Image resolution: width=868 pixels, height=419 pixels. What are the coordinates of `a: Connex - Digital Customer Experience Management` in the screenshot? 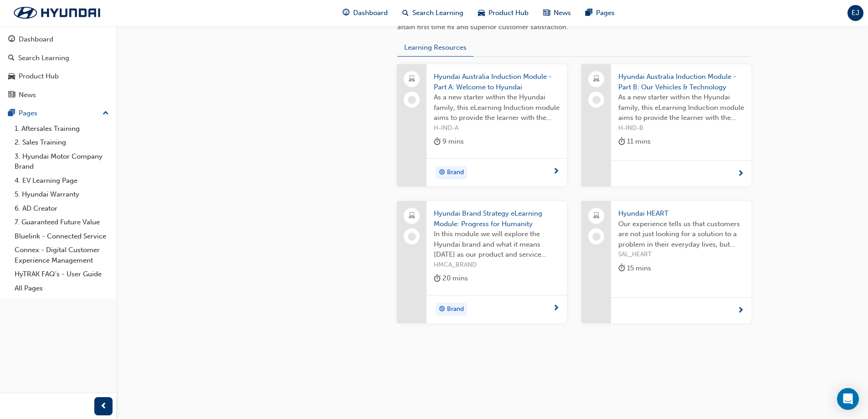 It's located at (62, 255).